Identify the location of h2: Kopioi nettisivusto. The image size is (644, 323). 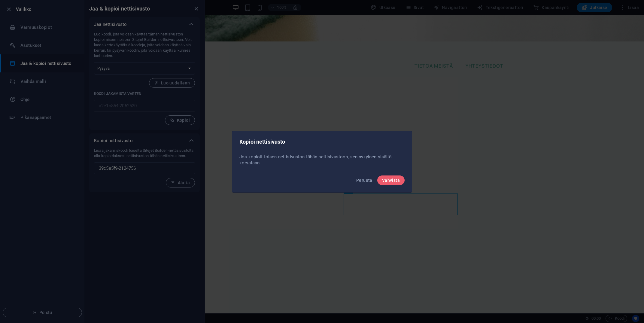
(322, 142).